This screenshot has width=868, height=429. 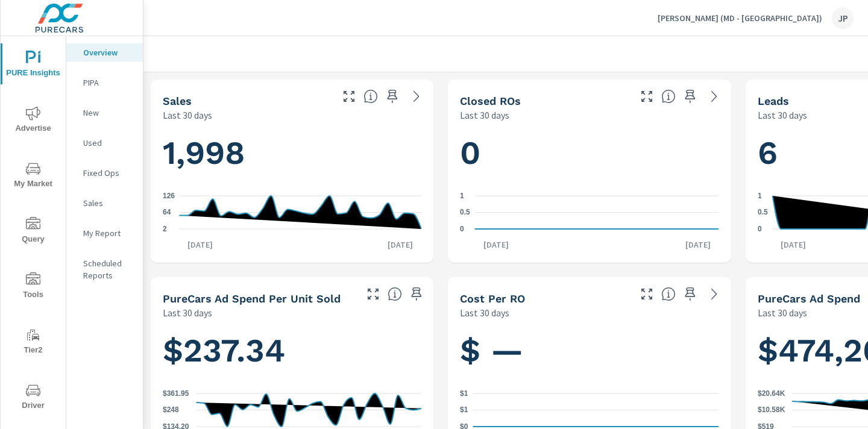 What do you see at coordinates (492, 298) in the screenshot?
I see `h5: Cost per RO` at bounding box center [492, 298].